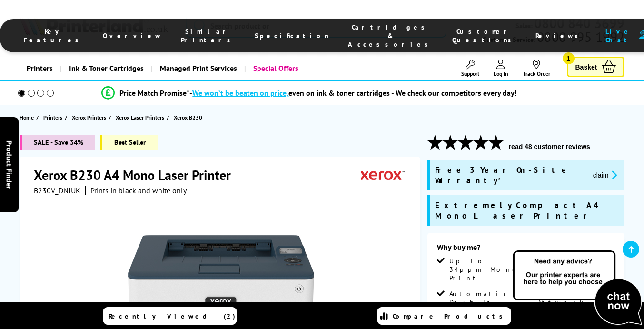  What do you see at coordinates (537, 68) in the screenshot?
I see `a: Track Order` at bounding box center [537, 68].